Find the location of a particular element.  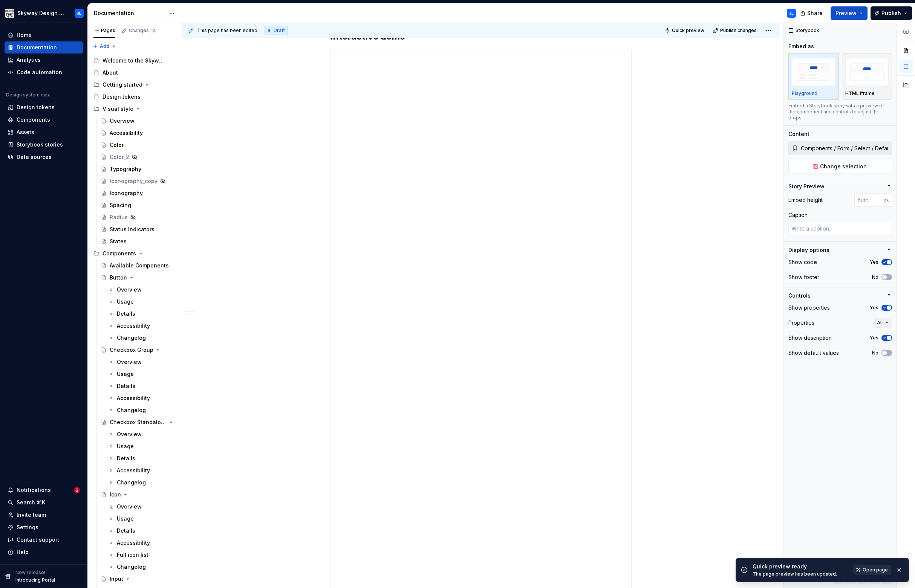

a: Design tokens is located at coordinates (135, 97).